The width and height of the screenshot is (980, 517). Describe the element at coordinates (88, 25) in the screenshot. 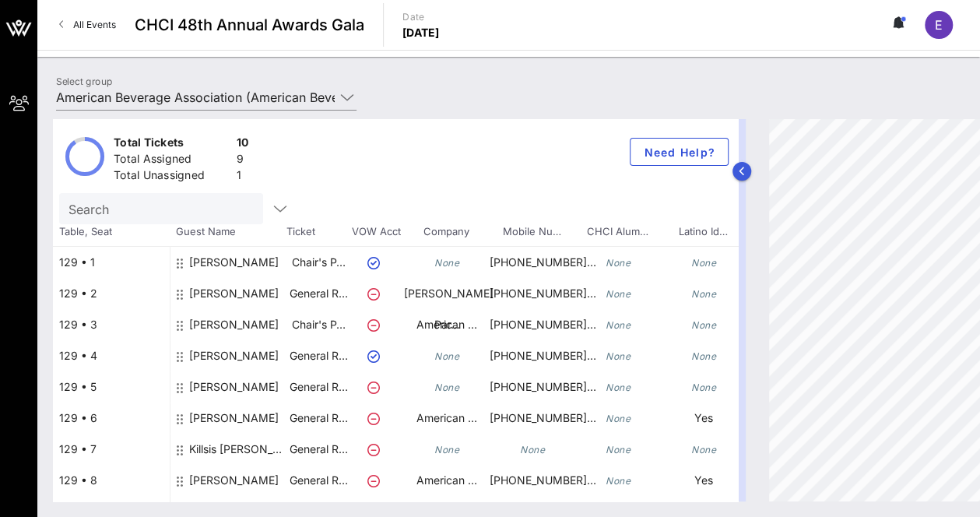

I see `a: All Events` at that location.